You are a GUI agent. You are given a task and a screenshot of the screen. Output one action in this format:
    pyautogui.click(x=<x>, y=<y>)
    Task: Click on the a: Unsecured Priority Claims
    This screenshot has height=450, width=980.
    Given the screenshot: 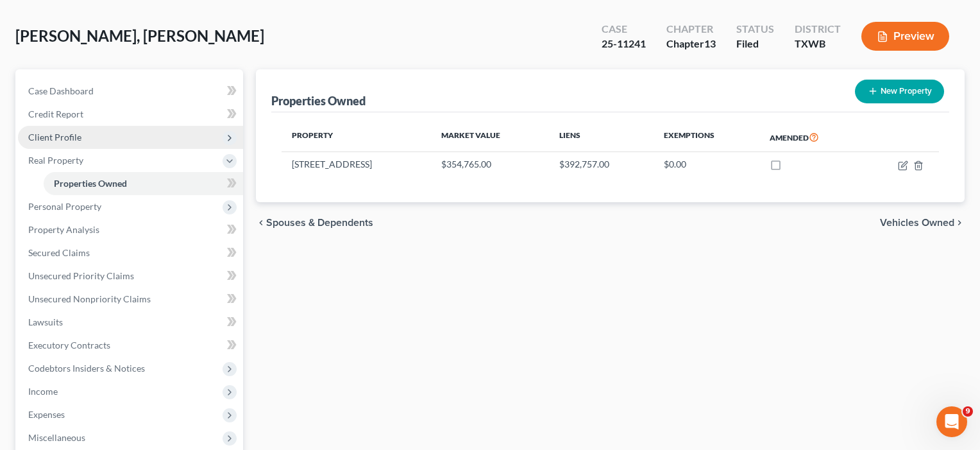 What is the action you would take?
    pyautogui.click(x=130, y=276)
    